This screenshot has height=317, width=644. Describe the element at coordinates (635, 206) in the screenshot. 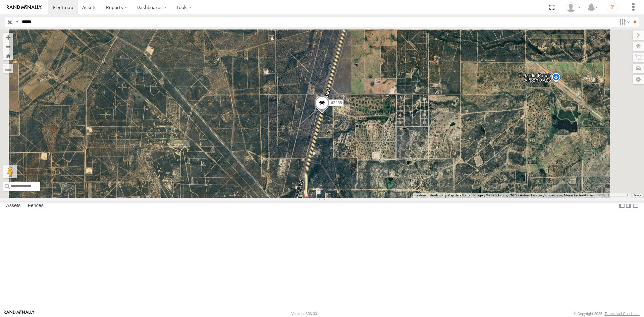

I see `label: Hide Summary Table` at that location.